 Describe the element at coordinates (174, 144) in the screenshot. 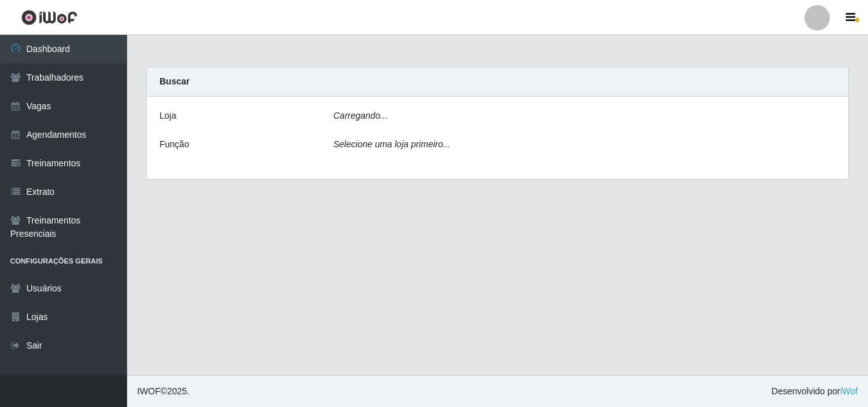

I see `label: Função` at that location.